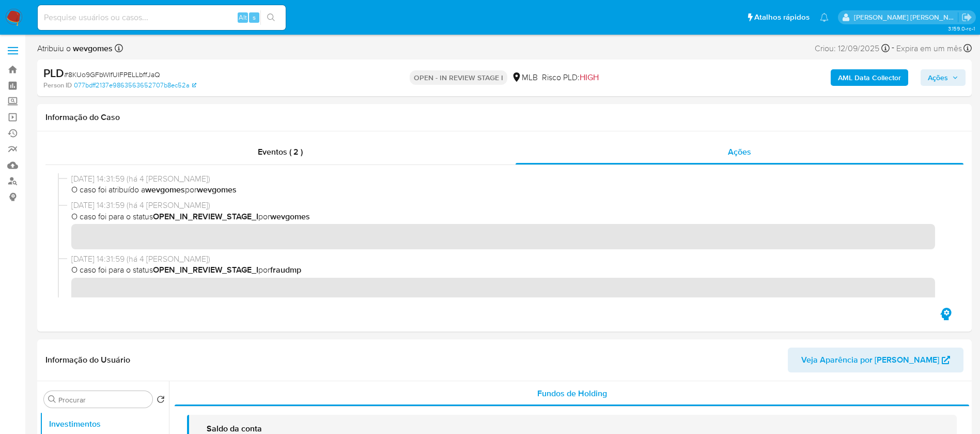 The height and width of the screenshot is (434, 980). I want to click on p: OPEN - IN REVIEW STAGE I, so click(458, 78).